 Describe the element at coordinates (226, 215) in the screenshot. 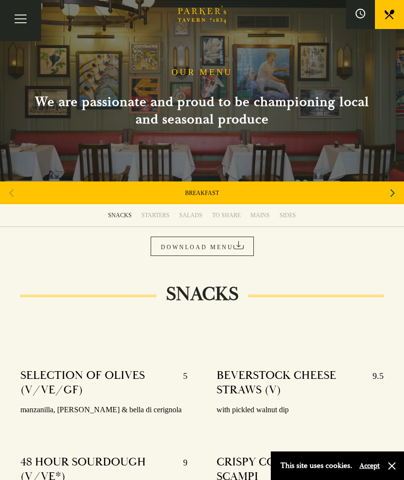

I see `div: TO SHARE` at that location.